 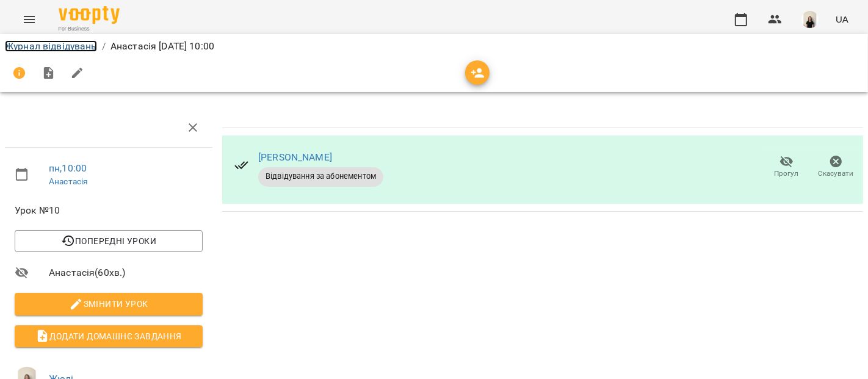 What do you see at coordinates (51, 46) in the screenshot?
I see `a: Журнал відвідувань` at bounding box center [51, 46].